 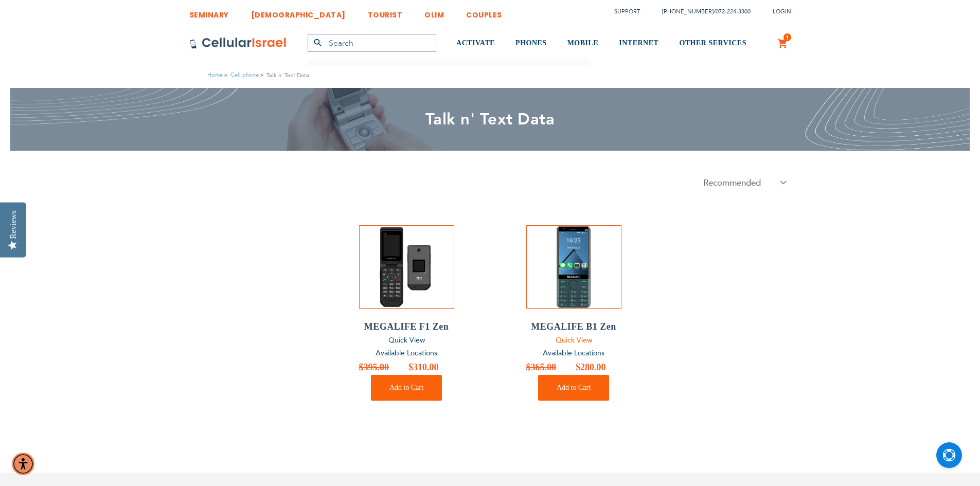 What do you see at coordinates (712, 43) in the screenshot?
I see `a: OTHER SERVICES` at bounding box center [712, 43].